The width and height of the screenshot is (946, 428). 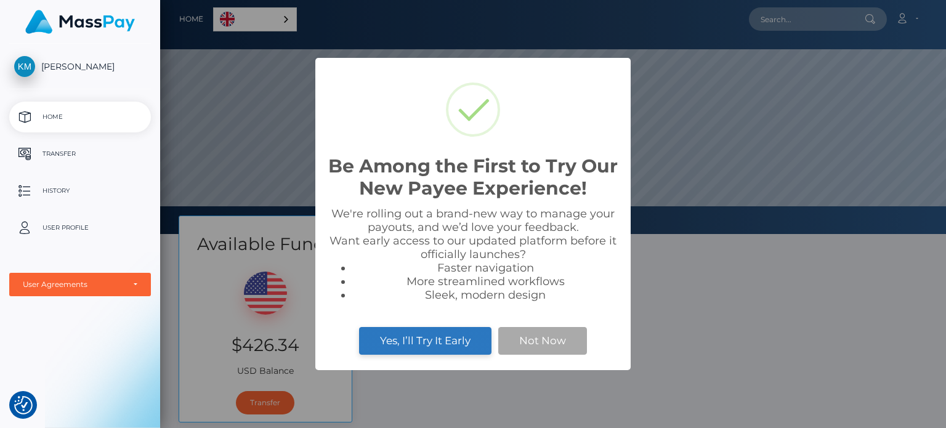 I want to click on li: More streamlined workflows, so click(x=485, y=281).